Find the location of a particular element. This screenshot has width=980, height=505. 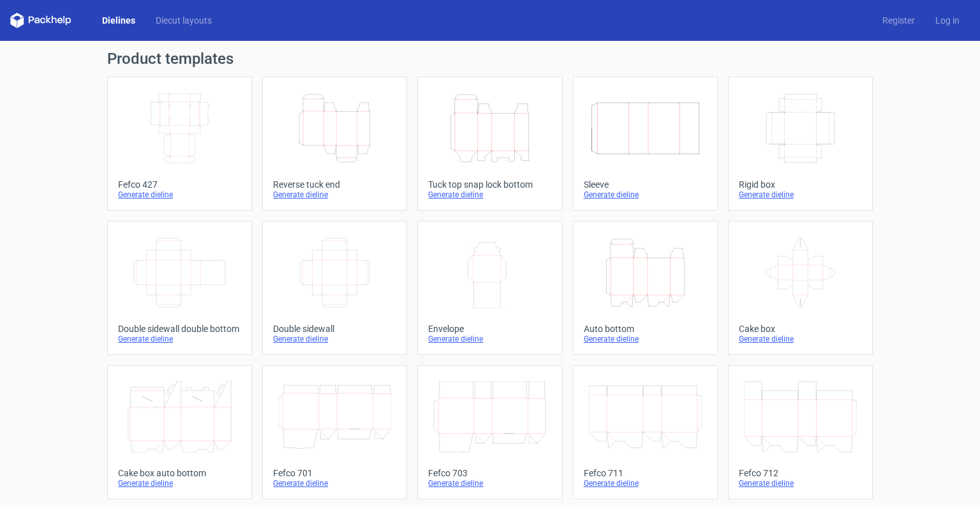

div: Auto bottom is located at coordinates (645, 329).